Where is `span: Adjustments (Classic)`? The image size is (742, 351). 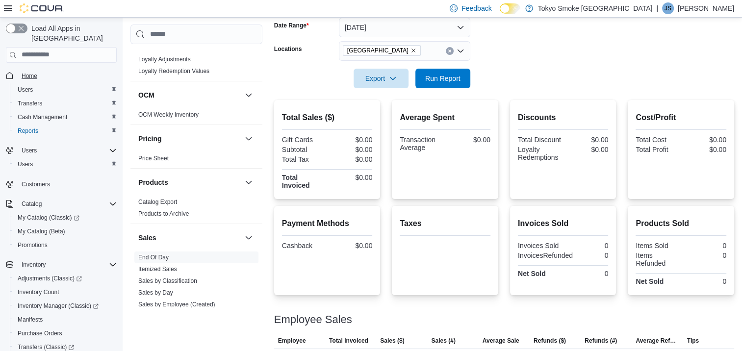 span: Adjustments (Classic) is located at coordinates (50, 278).